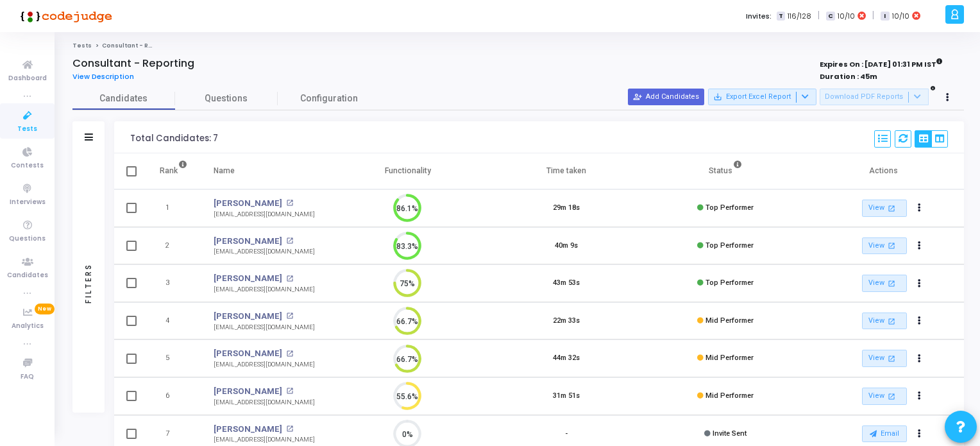  What do you see at coordinates (173, 321) in the screenshot?
I see `td: 4` at bounding box center [173, 321].